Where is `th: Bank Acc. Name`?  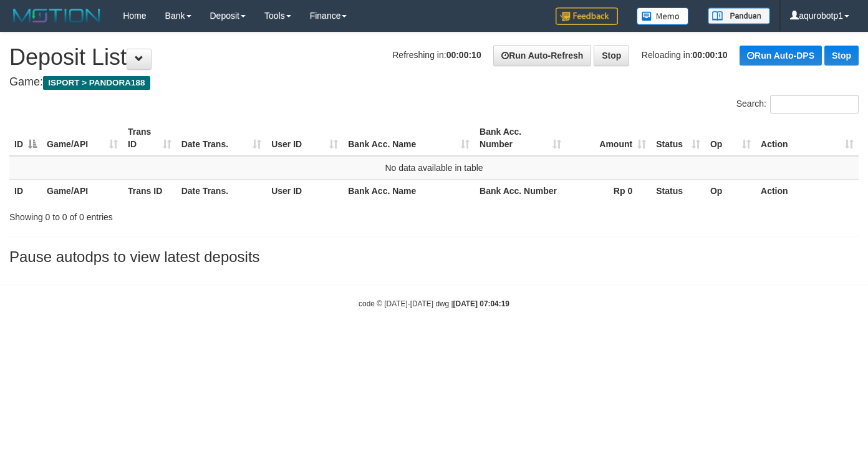 th: Bank Acc. Name is located at coordinates (408, 191).